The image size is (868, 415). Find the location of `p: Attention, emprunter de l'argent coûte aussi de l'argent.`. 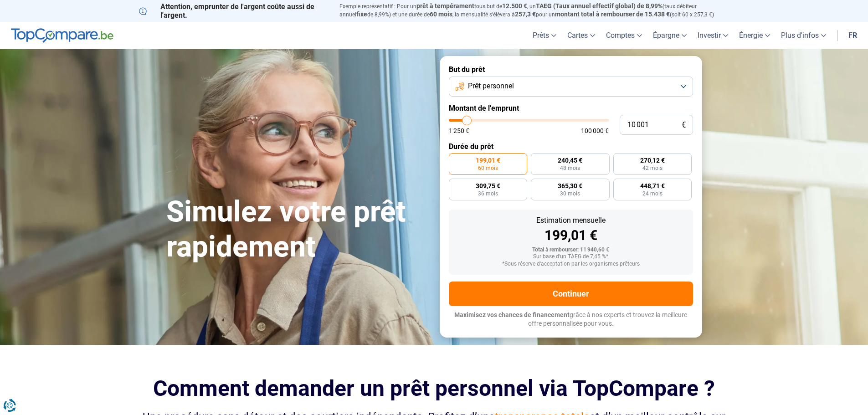

p: Attention, emprunter de l'argent coûte aussi de l'argent. is located at coordinates (233, 11).